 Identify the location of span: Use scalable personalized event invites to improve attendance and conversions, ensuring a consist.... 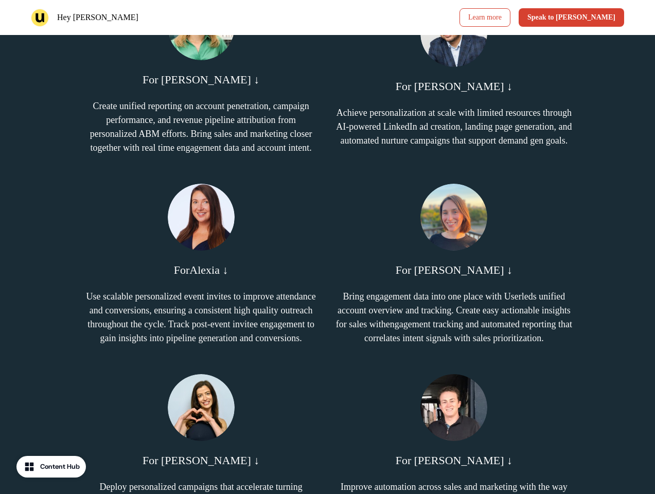
(201, 317).